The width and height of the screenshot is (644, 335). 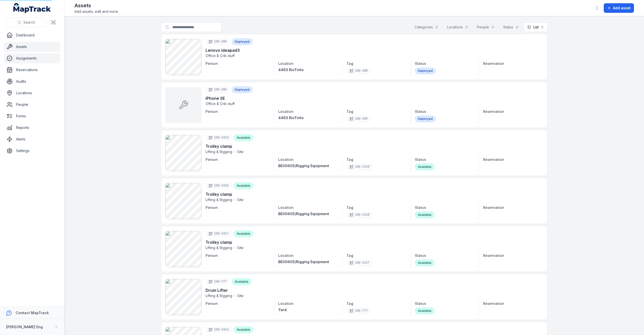 I want to click on a: Yard, so click(x=306, y=310).